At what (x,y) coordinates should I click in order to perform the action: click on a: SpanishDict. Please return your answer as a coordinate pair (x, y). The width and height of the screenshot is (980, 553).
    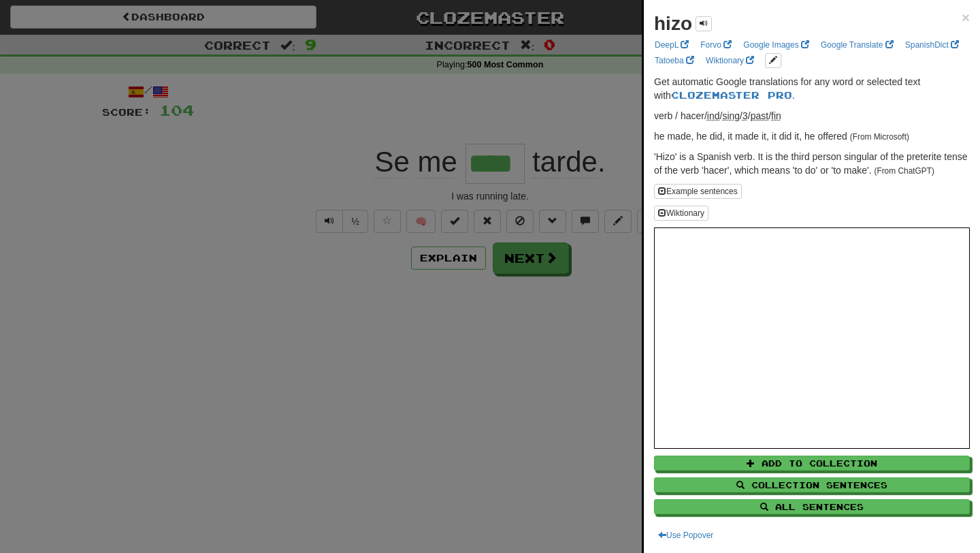
    Looking at the image, I should click on (932, 45).